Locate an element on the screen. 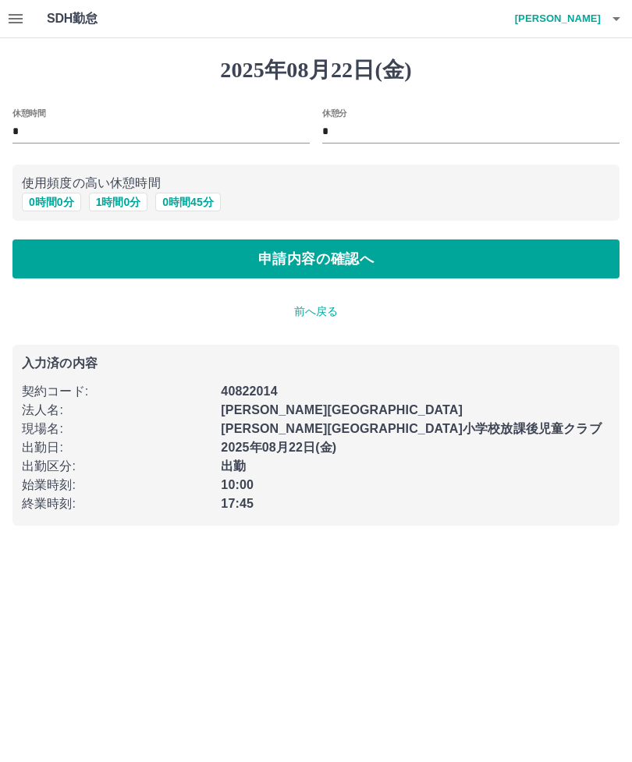 The height and width of the screenshot is (762, 632). b: 10:00 is located at coordinates (237, 484).